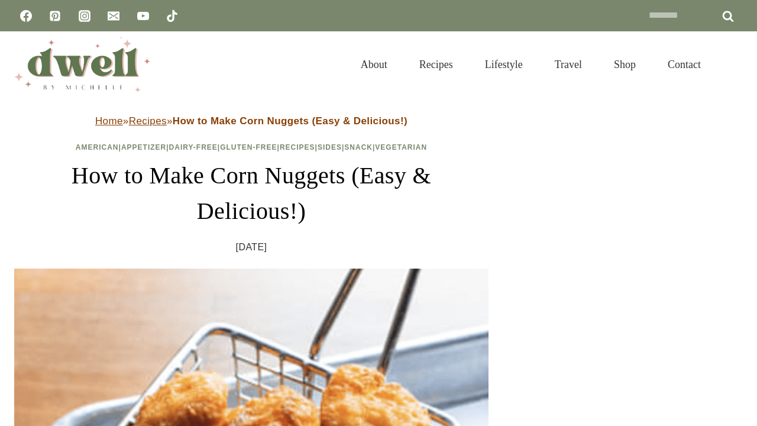 This screenshot has height=426, width=757. Describe the element at coordinates (82, 64) in the screenshot. I see `a: DWELL by michelle` at that location.